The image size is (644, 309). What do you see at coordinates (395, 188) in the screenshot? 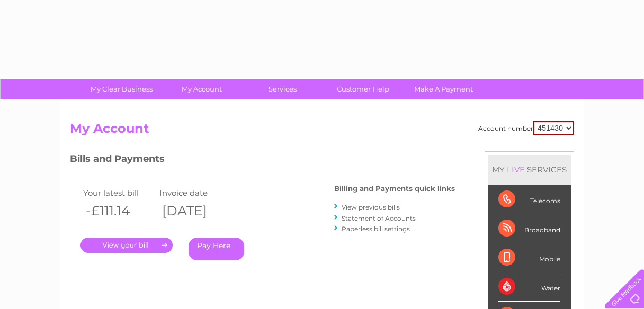
I see `h4: Billing and Payments quick links` at bounding box center [395, 188].